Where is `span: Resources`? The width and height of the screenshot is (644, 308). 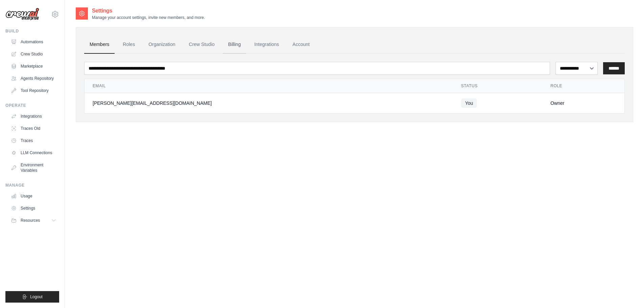
span: Resources is located at coordinates (30, 220).